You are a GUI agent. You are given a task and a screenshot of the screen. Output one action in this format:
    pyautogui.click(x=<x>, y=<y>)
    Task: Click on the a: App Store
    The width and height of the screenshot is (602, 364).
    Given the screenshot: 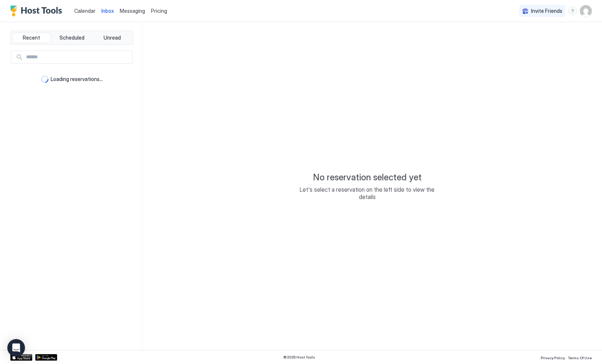 What is the action you would take?
    pyautogui.click(x=21, y=358)
    